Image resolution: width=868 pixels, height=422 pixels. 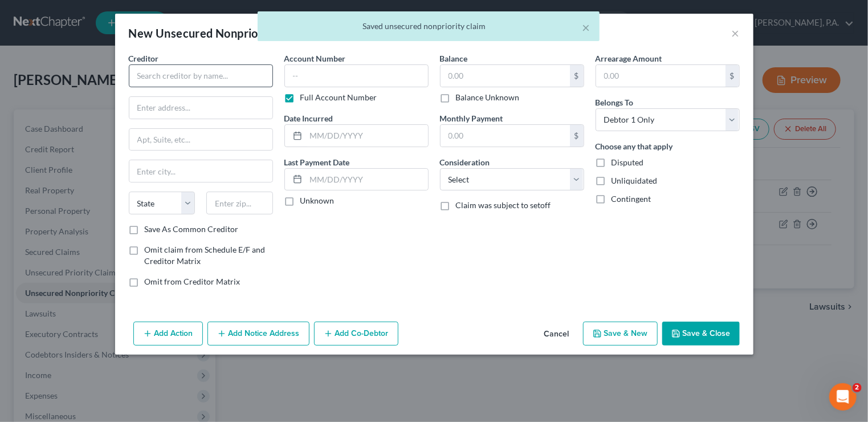 What do you see at coordinates (429, 26) in the screenshot?
I see `div: Saved unsecured nonpriority claim` at bounding box center [429, 26].